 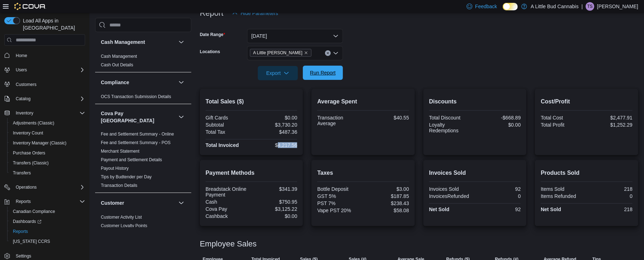 I want to click on span: Cash Out Details, so click(x=117, y=65).